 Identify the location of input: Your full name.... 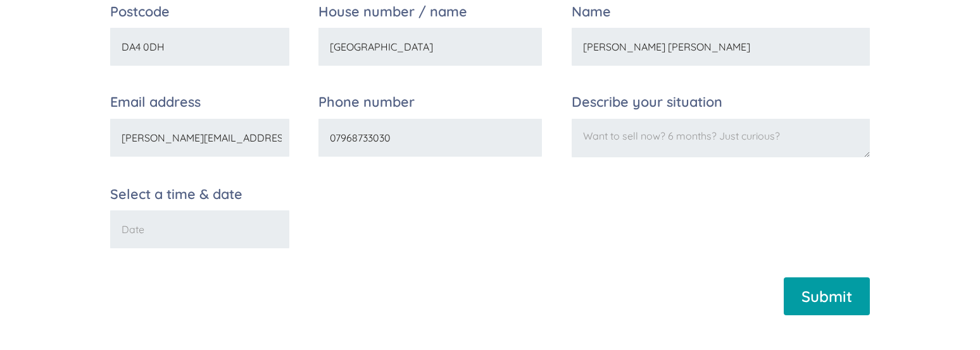
(721, 47).